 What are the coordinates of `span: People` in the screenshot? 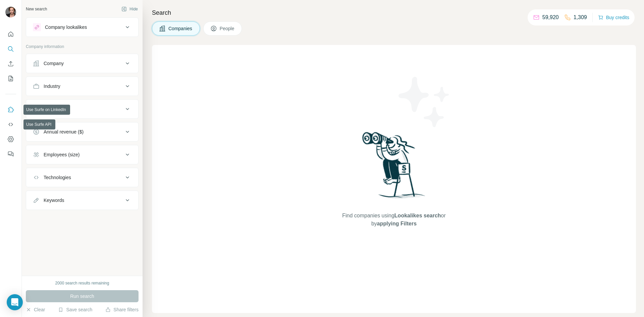 It's located at (228, 29).